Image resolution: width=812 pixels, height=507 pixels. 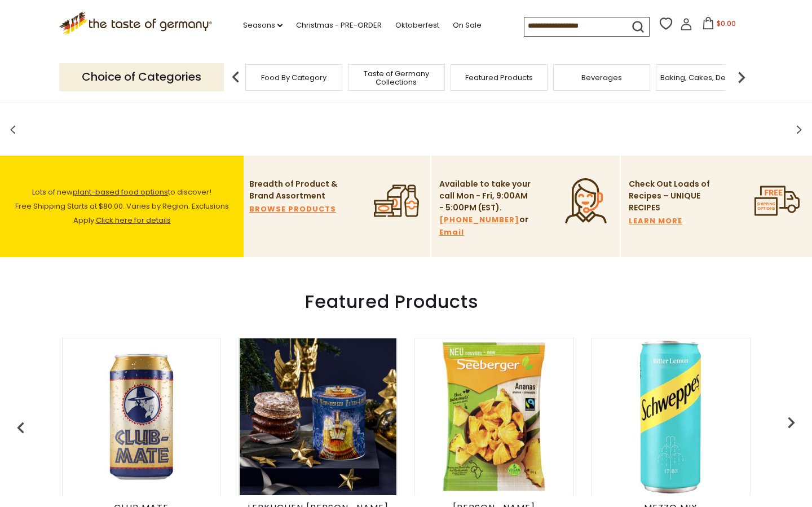 What do you see at coordinates (142, 417) in the screenshot?
I see `img: Club Mate Energy Soft Drink with Yerba Mate Tea, 12 pack of 11.2 oz cans` at bounding box center [142, 417].